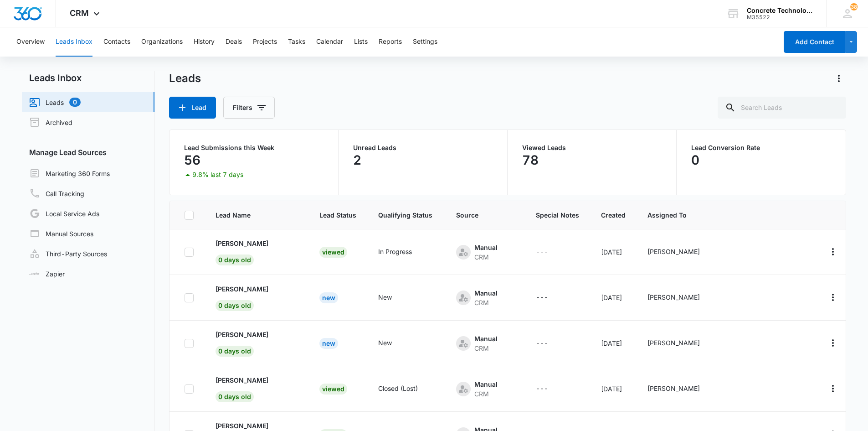 Image resolution: width=868 pixels, height=431 pixels. I want to click on button: Reports, so click(390, 42).